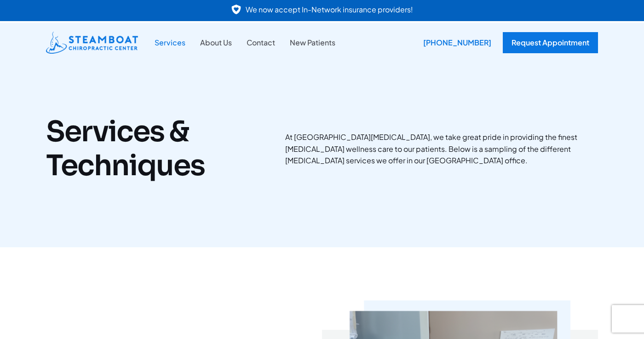 Image resolution: width=644 pixels, height=339 pixels. I want to click on a: Contact, so click(261, 43).